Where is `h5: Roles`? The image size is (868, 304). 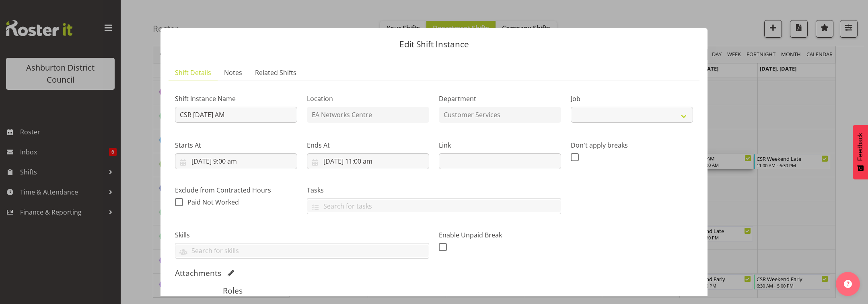
h5: Roles is located at coordinates (433, 291).